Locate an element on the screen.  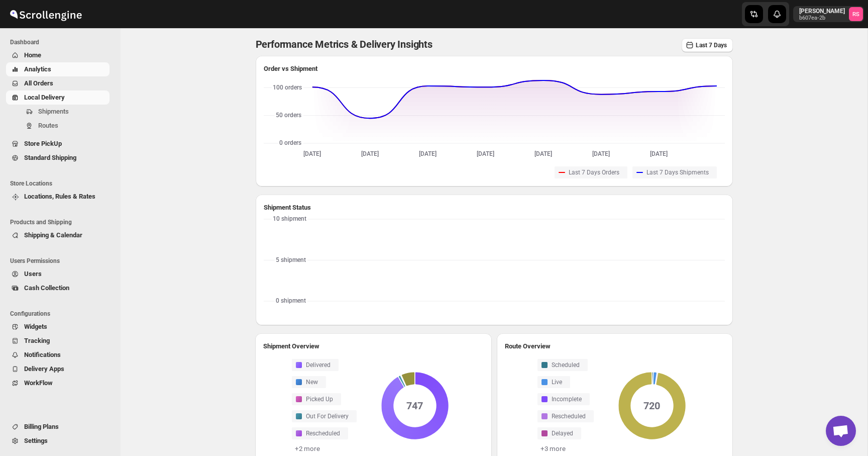
button: Billing Plans is located at coordinates (58, 427).